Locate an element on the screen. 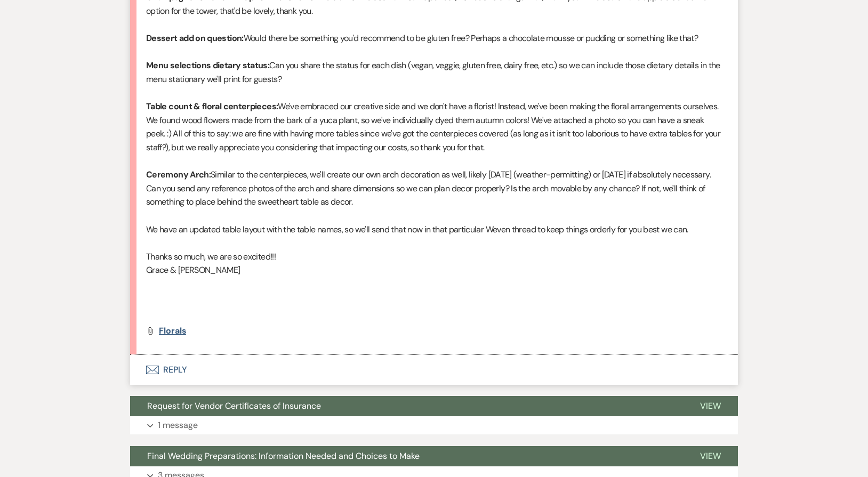 The width and height of the screenshot is (868, 477). p: We've embraced our creative side and we don't have a florist! Instead, we've been making the flor... is located at coordinates (434, 127).